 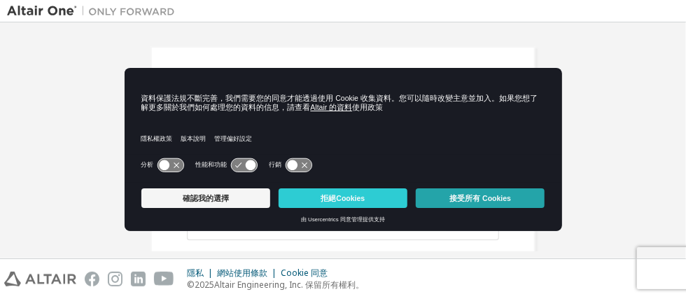 What do you see at coordinates (138, 278) in the screenshot?
I see `img: linkedin.svg` at bounding box center [138, 278].